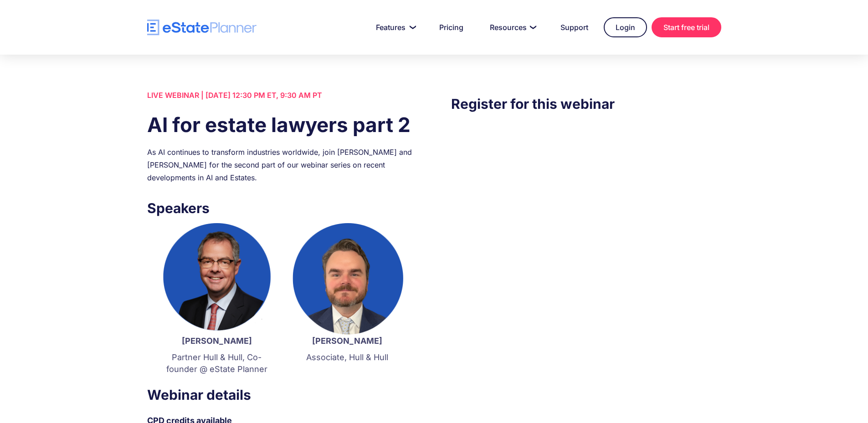  I want to click on h3: Webinar details, so click(282, 395).